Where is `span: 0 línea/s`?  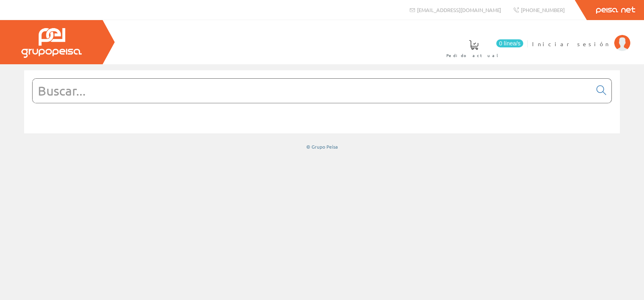 span: 0 línea/s is located at coordinates (510, 43).